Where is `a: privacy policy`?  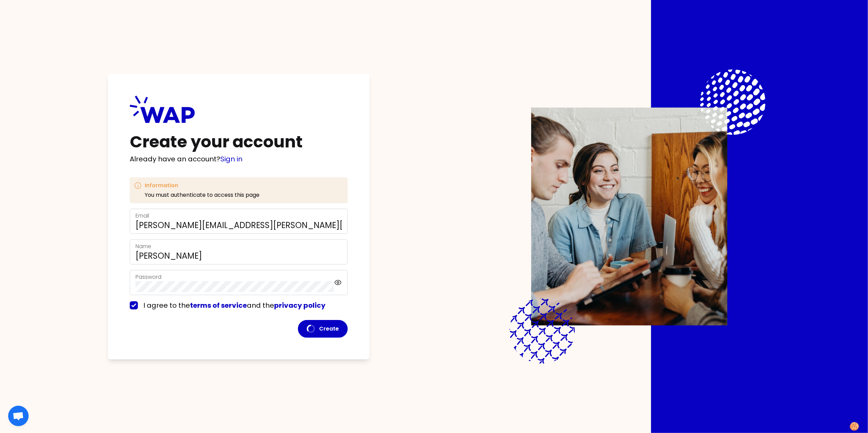 a: privacy policy is located at coordinates (300, 306).